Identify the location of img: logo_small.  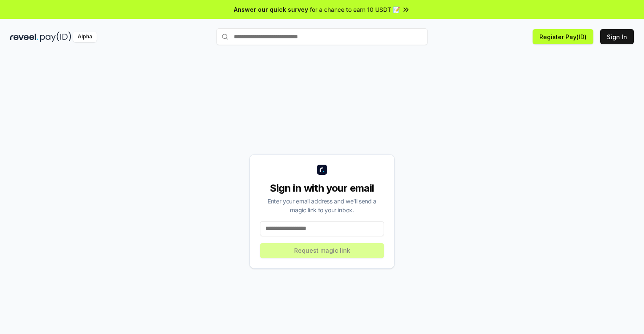
(322, 170).